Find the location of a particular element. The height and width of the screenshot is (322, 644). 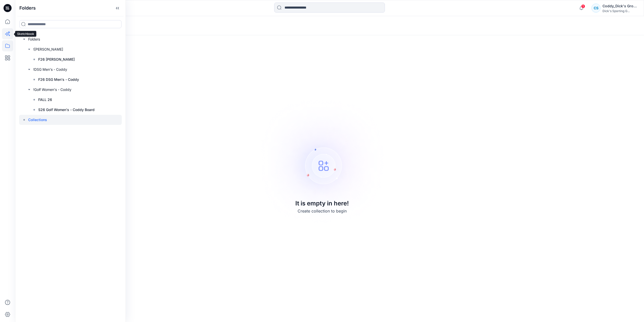

div: CS is located at coordinates (596, 8).